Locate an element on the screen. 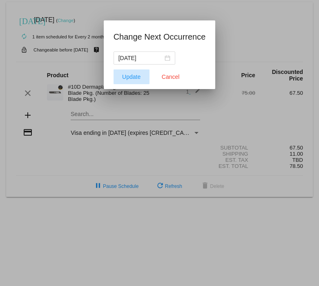 The image size is (319, 286). h1: Change Next Occurrence is located at coordinates (160, 37).